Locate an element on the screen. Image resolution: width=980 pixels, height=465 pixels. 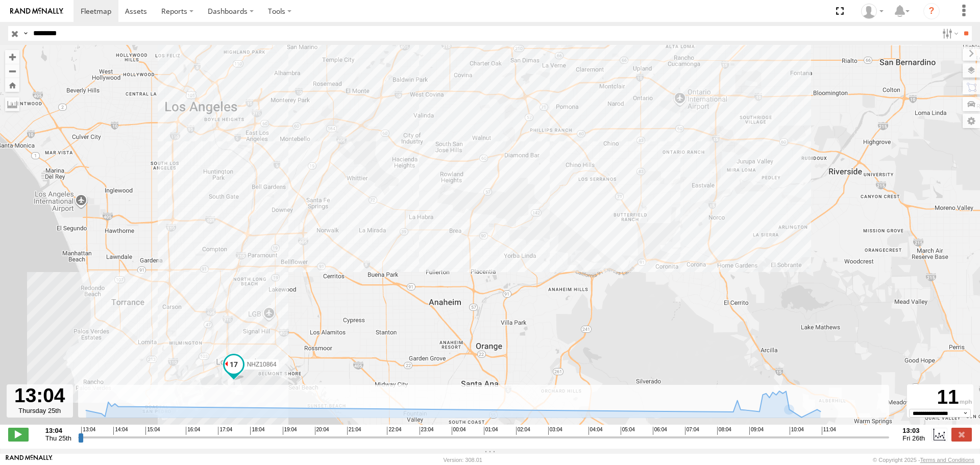
button: Zoom out is located at coordinates (12, 71).